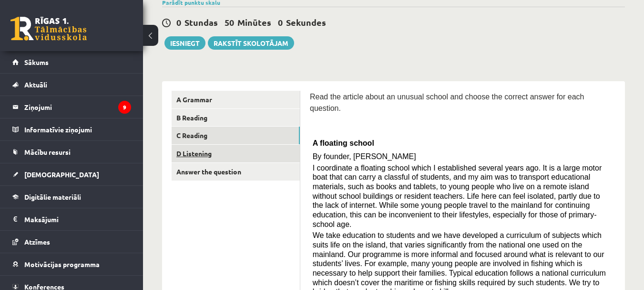 The image size is (644, 290). I want to click on span: Minūtes, so click(254, 22).